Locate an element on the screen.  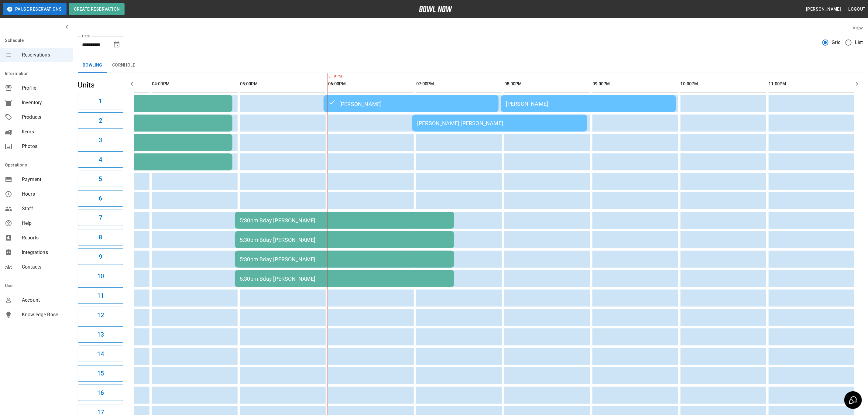
button: 13 is located at coordinates (101, 334).